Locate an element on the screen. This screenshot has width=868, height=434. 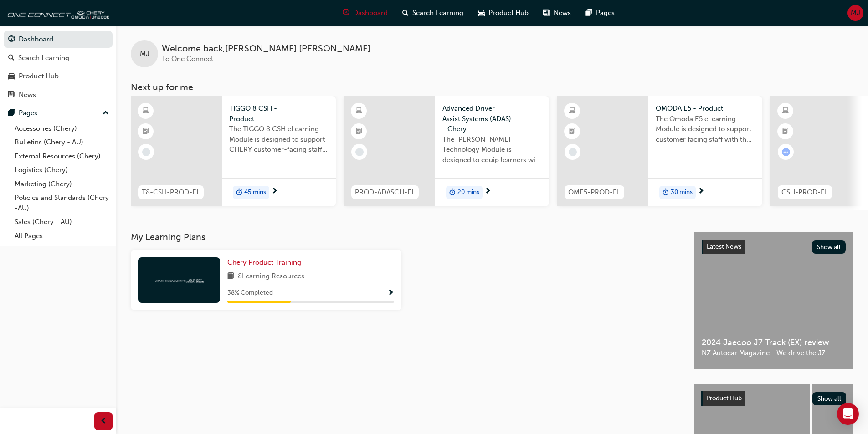
a: Product HubShow all is located at coordinates (774, 399).